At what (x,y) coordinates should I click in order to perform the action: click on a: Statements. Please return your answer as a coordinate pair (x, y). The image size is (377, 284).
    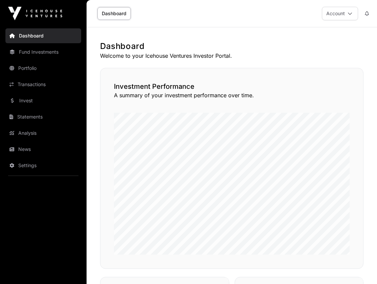
    Looking at the image, I should click on (43, 117).